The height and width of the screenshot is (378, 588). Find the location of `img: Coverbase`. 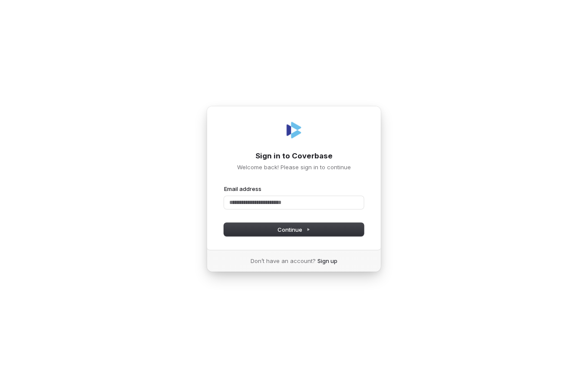

img: Coverbase is located at coordinates (294, 130).